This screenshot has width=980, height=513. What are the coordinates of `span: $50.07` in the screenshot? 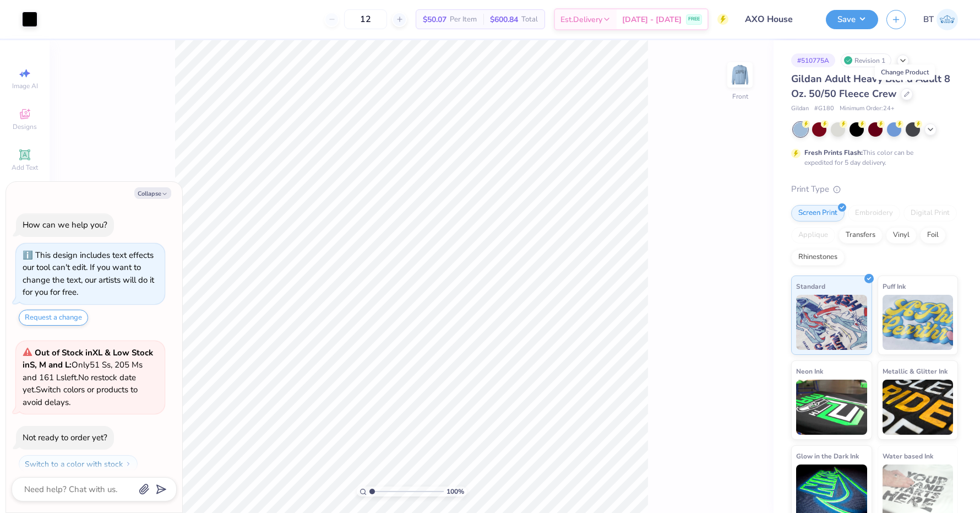 It's located at (434, 20).